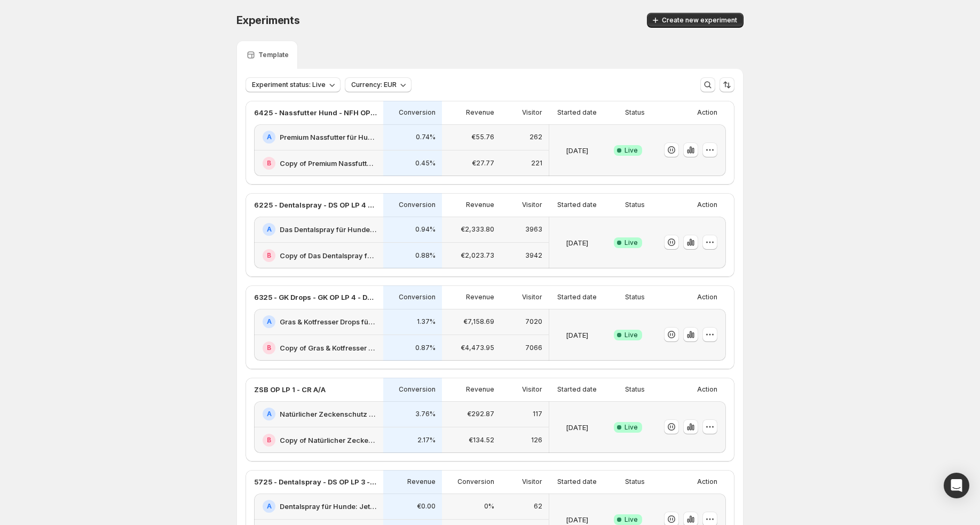 Image resolution: width=980 pixels, height=525 pixels. Describe the element at coordinates (425, 230) in the screenshot. I see `p: 0.94%` at that location.